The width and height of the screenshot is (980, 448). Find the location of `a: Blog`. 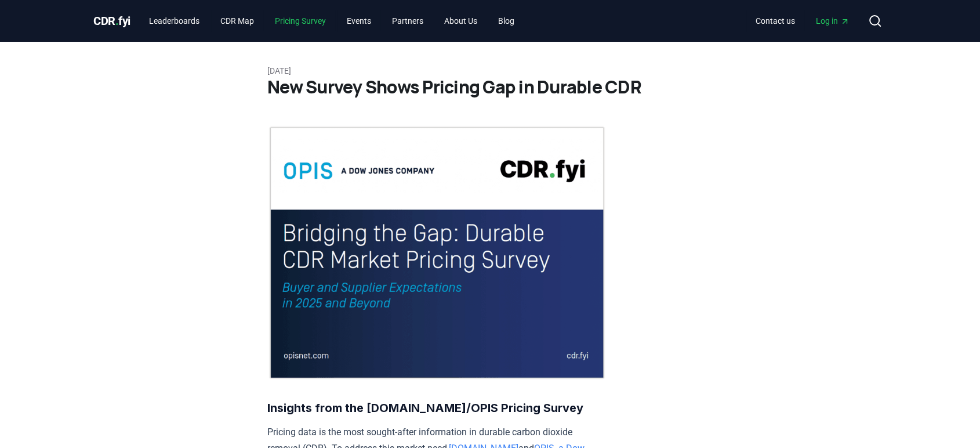

a: Blog is located at coordinates (507, 21).